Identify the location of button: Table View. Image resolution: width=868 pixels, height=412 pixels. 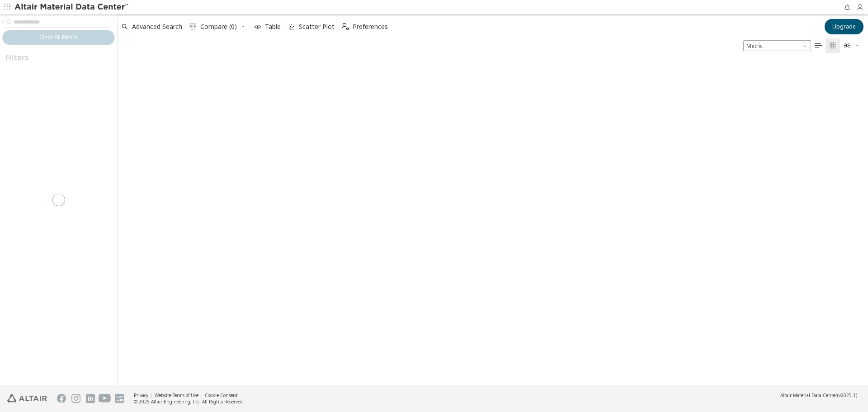
(818, 46).